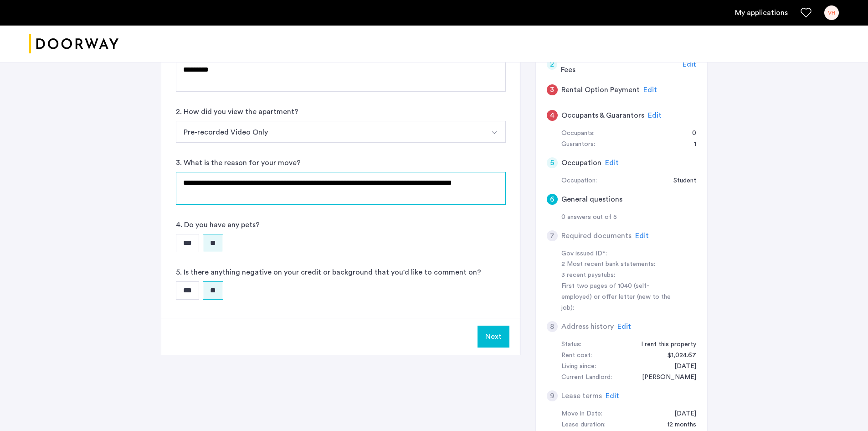  Describe the element at coordinates (576, 356) in the screenshot. I see `div: Rent cost:` at that location.